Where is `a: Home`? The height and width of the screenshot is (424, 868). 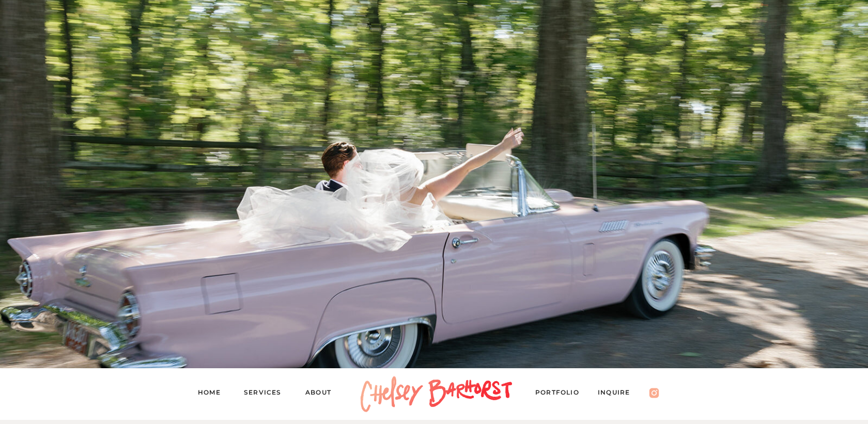 a: Home is located at coordinates (213, 394).